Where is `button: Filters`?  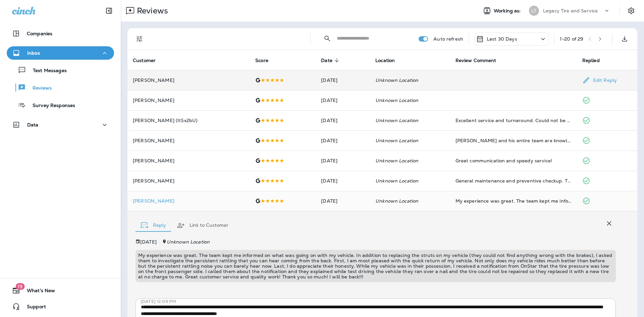 button: Filters is located at coordinates (140, 39).